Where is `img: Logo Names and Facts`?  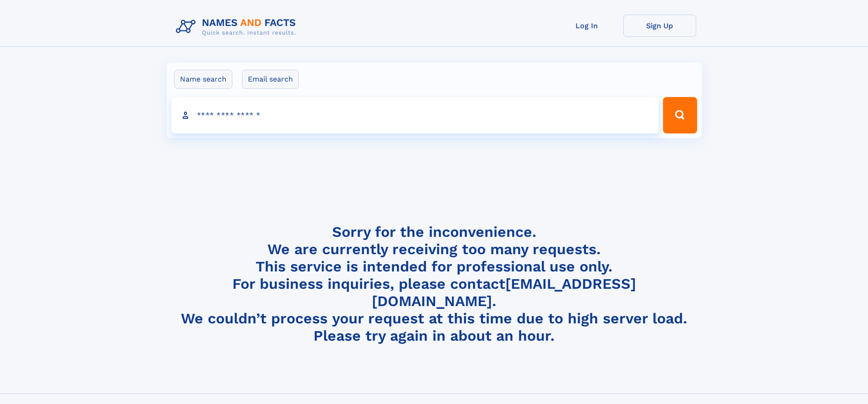 img: Logo Names and Facts is located at coordinates (238, 27).